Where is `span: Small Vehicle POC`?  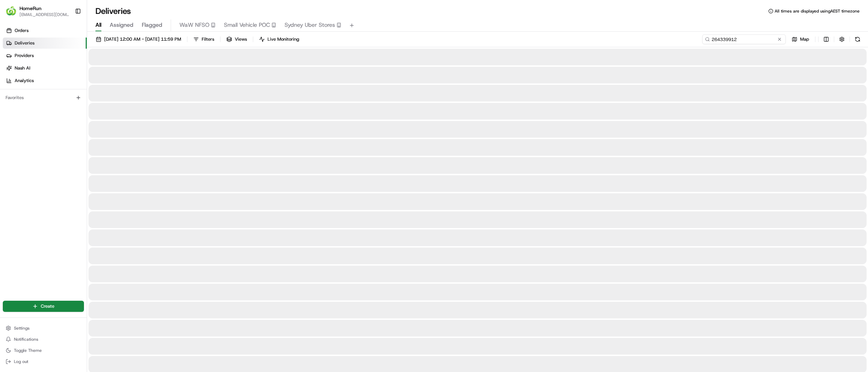 span: Small Vehicle POC is located at coordinates (247, 25).